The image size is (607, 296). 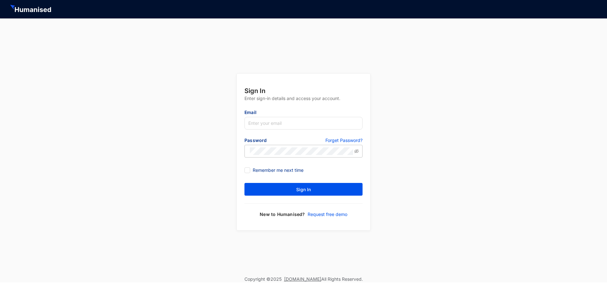 I want to click on img: HeaderHumanisedNameIcon.51e74e20af0cdc04d39a069d6394d6d9.svg, so click(x=31, y=9).